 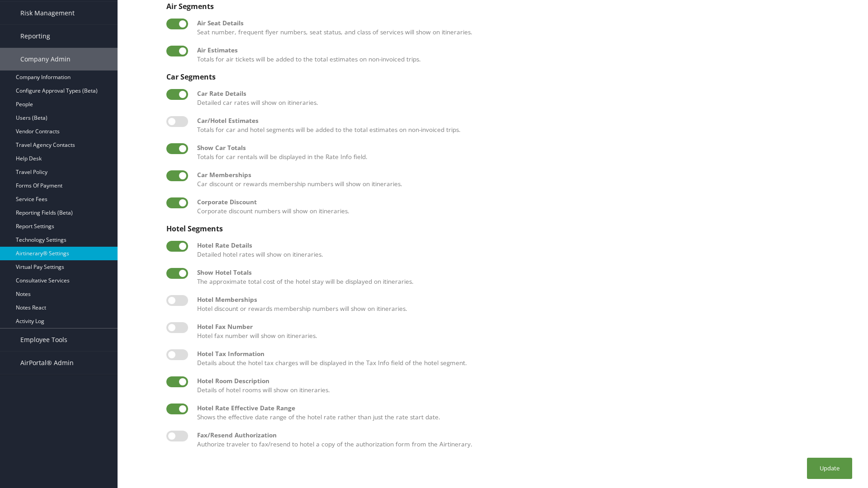 What do you see at coordinates (524, 94) in the screenshot?
I see `div: Car Rate Details` at bounding box center [524, 94].